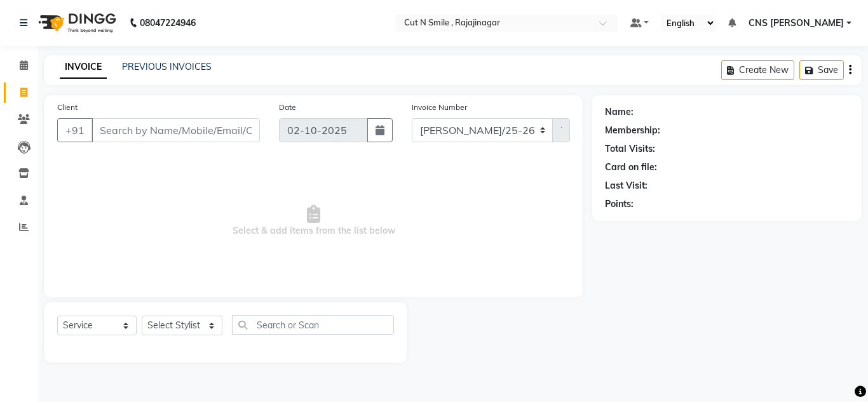 The image size is (868, 402). I want to click on div: Last Visit:, so click(626, 185).